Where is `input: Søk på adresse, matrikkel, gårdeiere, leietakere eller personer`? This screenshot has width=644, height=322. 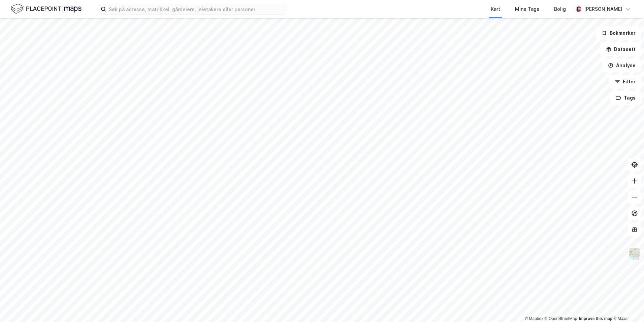 input: Søk på adresse, matrikkel, gårdeiere, leietakere eller personer is located at coordinates (196, 9).